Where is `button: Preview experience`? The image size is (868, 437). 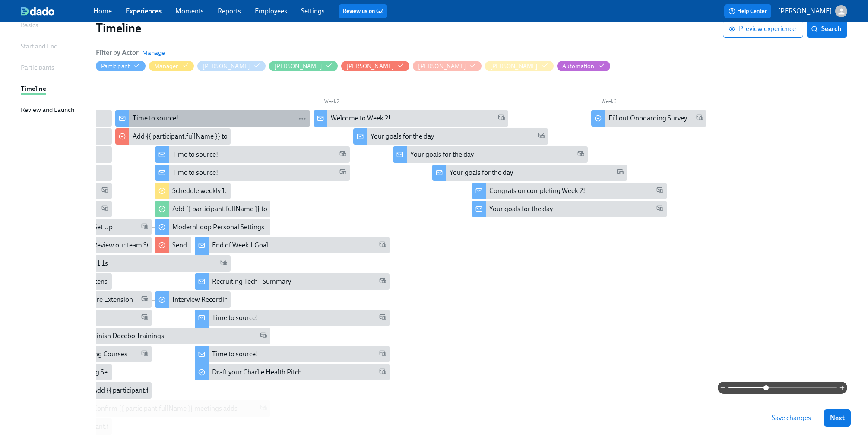 button: Preview experience is located at coordinates (763, 29).